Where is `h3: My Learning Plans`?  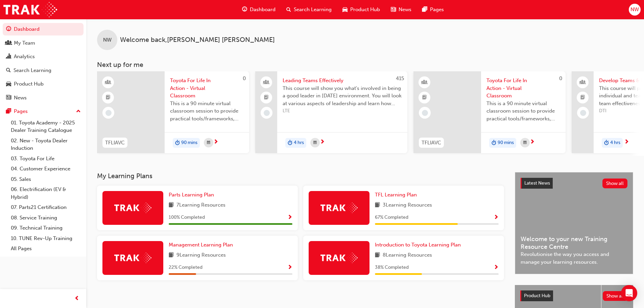
h3: My Learning Plans is located at coordinates (301, 176).